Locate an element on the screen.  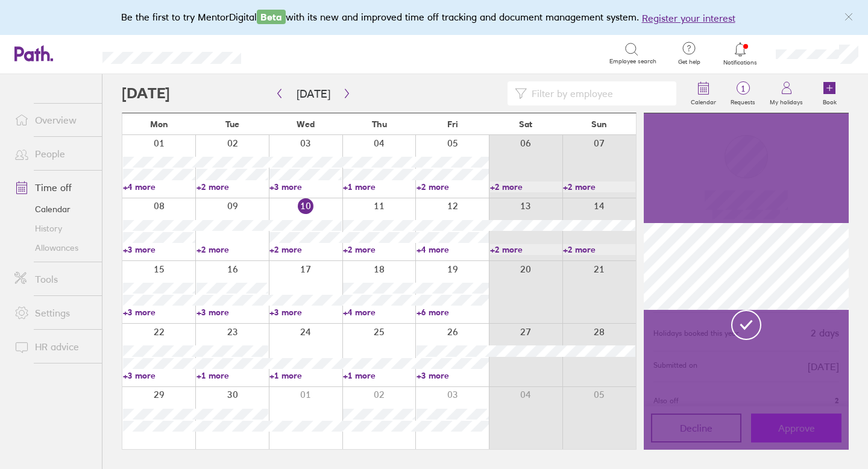
span: Sat is located at coordinates (526, 124).